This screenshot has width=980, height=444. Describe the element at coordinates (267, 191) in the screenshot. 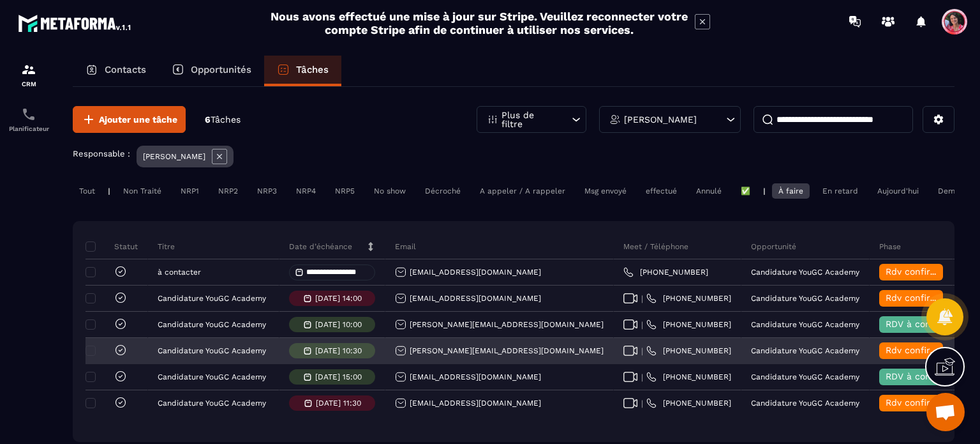

I see `div: NRP3` at that location.